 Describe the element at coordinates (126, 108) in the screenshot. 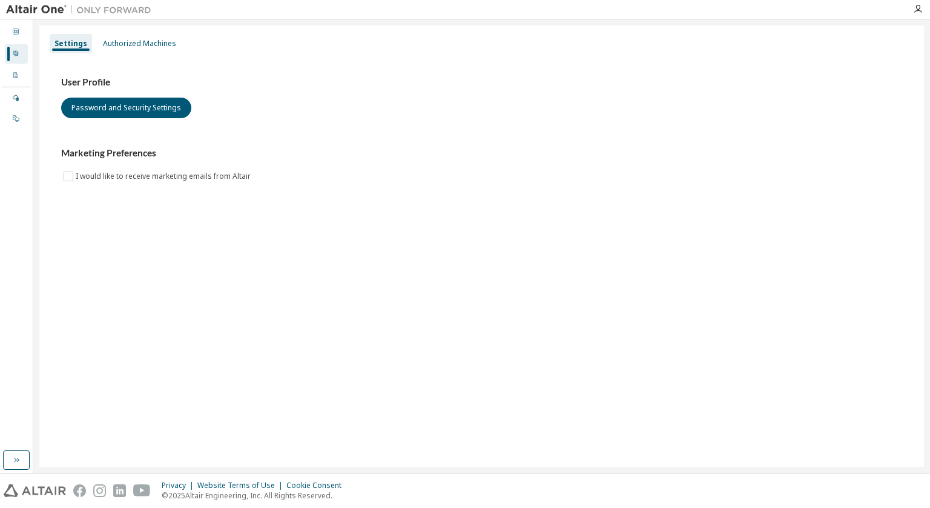

I see `button: Password and Security Settings` at that location.